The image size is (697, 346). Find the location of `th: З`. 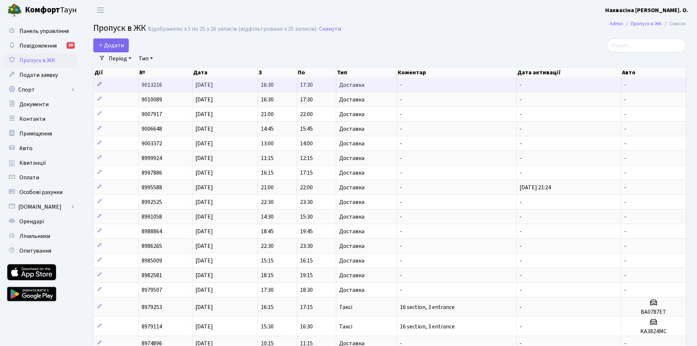

th: З is located at coordinates (277, 72).